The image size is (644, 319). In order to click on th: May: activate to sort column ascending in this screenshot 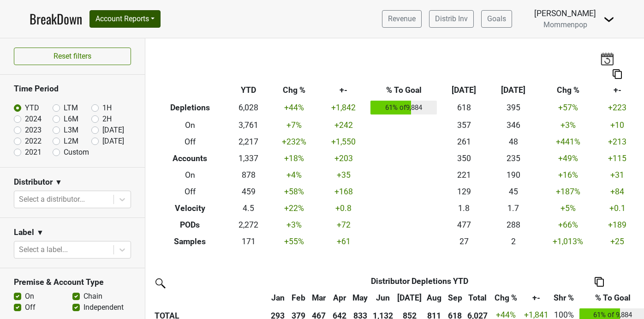, I will do `click(360, 298)`.